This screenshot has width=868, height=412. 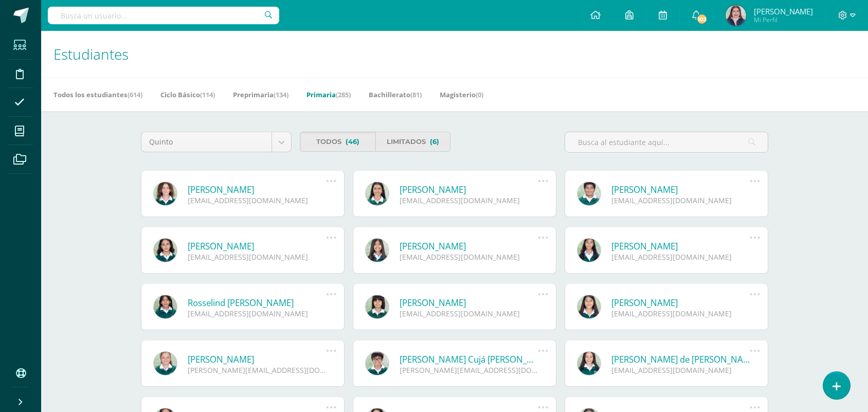 What do you see at coordinates (281, 95) in the screenshot?
I see `span: (134)` at bounding box center [281, 95].